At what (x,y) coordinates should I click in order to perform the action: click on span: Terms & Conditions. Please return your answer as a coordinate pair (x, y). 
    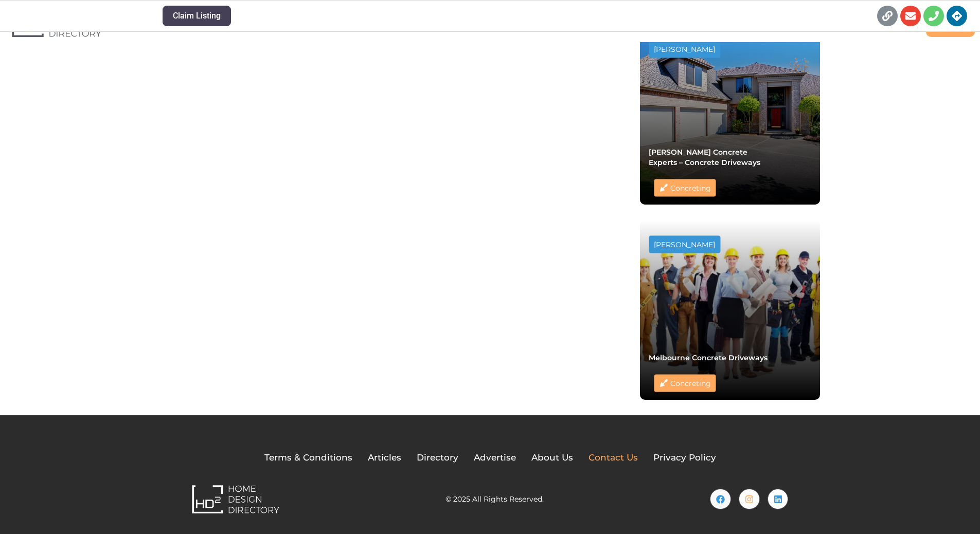
    Looking at the image, I should click on (308, 458).